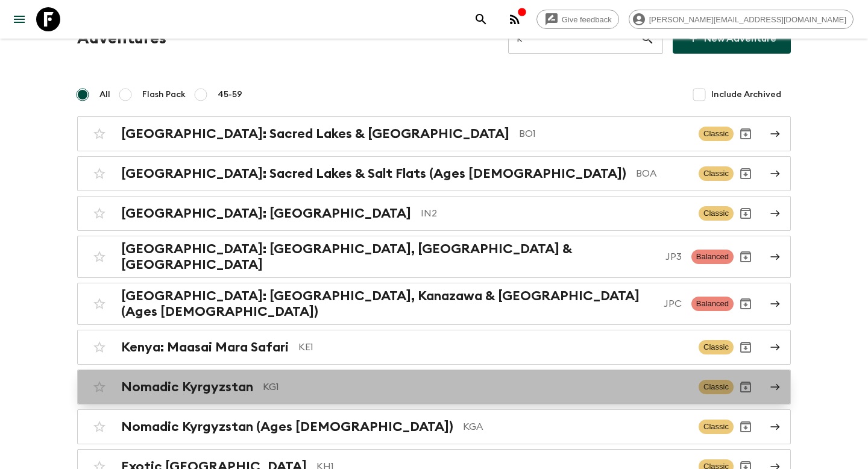 The height and width of the screenshot is (469, 868). I want to click on p: IN2, so click(555, 213).